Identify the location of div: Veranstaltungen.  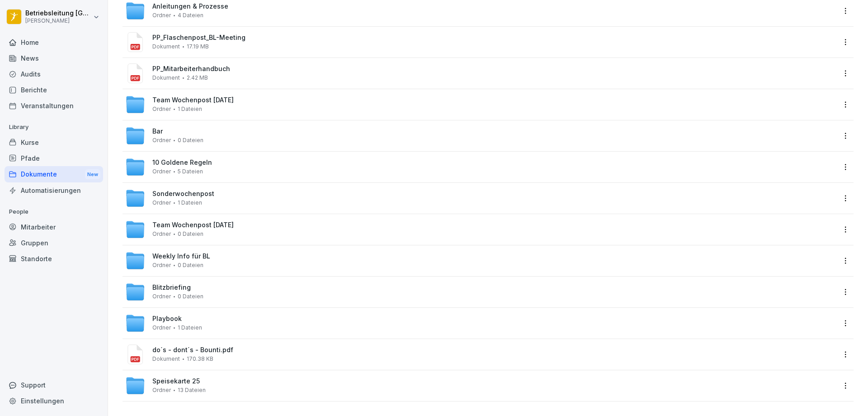
(54, 106).